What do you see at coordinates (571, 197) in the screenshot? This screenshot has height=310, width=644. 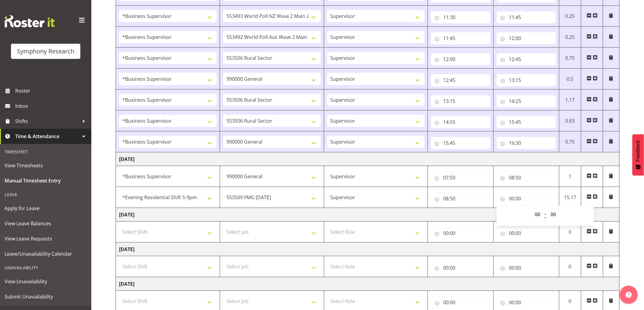 I see `td: 15.17` at bounding box center [571, 197].